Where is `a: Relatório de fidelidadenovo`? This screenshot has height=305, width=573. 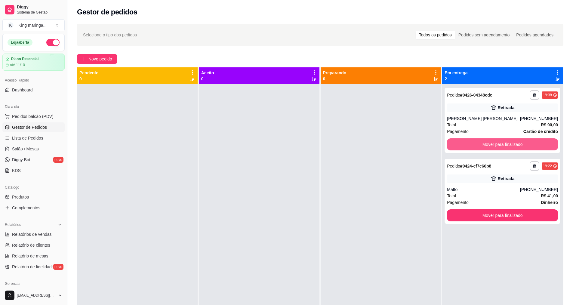 a: Relatório de fidelidadenovo is located at coordinates (33, 267).